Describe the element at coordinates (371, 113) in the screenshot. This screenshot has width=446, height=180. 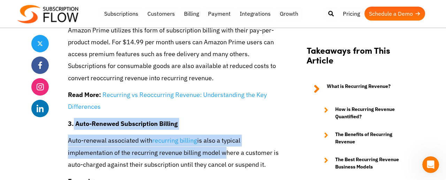
I see `strong: How is Recurring Revenue Quantified?` at that location.